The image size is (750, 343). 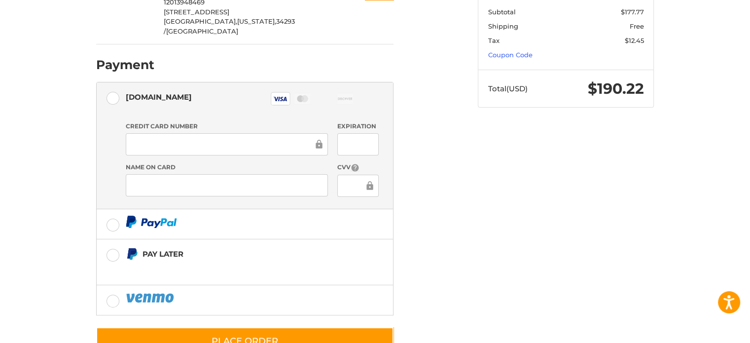 I want to click on label: Credit Card Number, so click(x=227, y=126).